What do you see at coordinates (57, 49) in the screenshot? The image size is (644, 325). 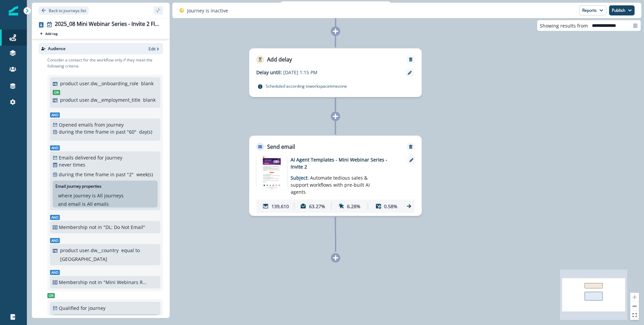 I see `p: Audience` at bounding box center [57, 49].